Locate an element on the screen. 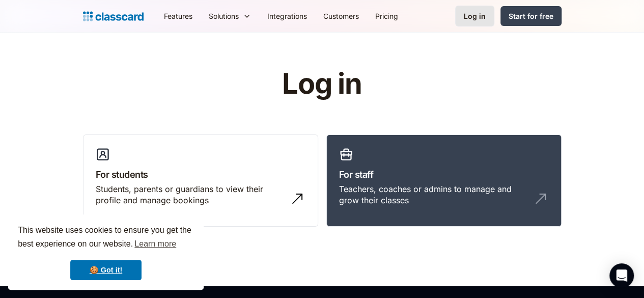 The image size is (644, 298). div: Students, parents or guardians to view their profile and manage bookings is located at coordinates (190, 194).